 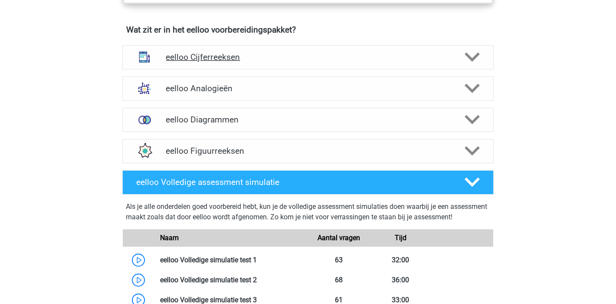 I want to click on h4: eelloo Analogieën, so click(x=308, y=88).